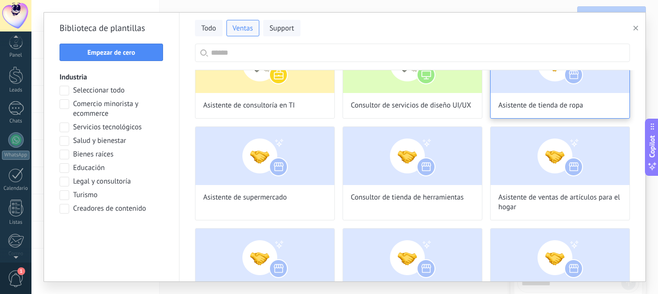  Describe the element at coordinates (282, 28) in the screenshot. I see `button: Support` at that location.